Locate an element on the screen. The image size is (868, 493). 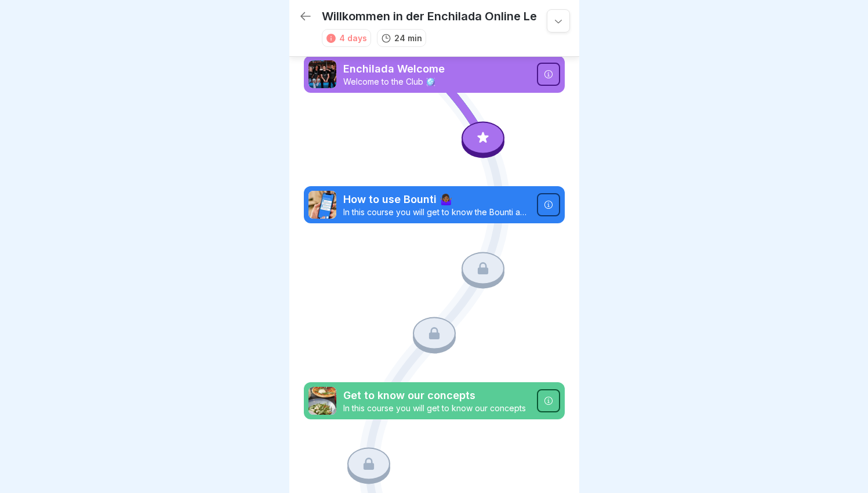
p: 24 min is located at coordinates (408, 38).